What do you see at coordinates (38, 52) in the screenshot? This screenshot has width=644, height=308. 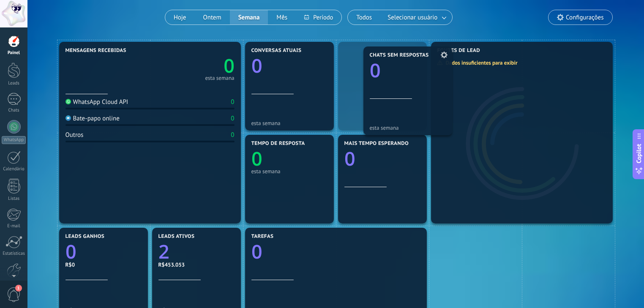 I see `img: tab_domain_overview_orange.svg` at bounding box center [38, 52].